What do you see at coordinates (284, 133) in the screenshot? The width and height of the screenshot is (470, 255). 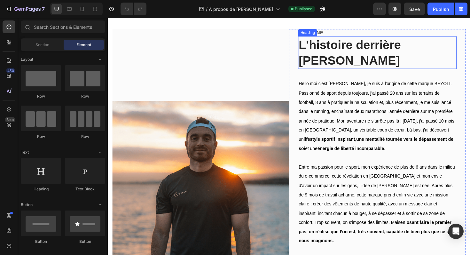 I see `strong: une mentalité tournée vers le dépassement de soi` at bounding box center [284, 133].